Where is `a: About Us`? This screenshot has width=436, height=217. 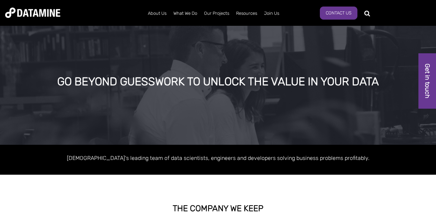 a: About Us is located at coordinates (157, 13).